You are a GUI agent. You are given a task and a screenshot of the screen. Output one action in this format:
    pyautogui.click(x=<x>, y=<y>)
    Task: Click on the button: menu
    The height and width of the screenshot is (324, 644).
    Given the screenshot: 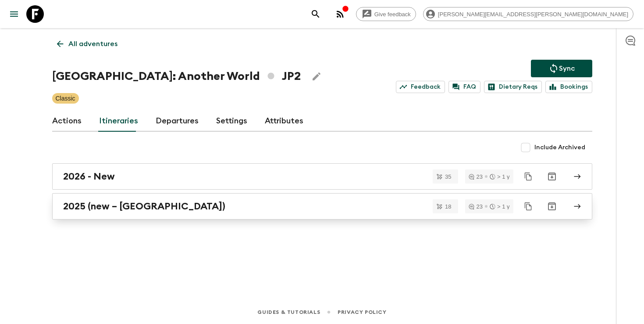 What is the action you would take?
    pyautogui.click(x=14, y=14)
    